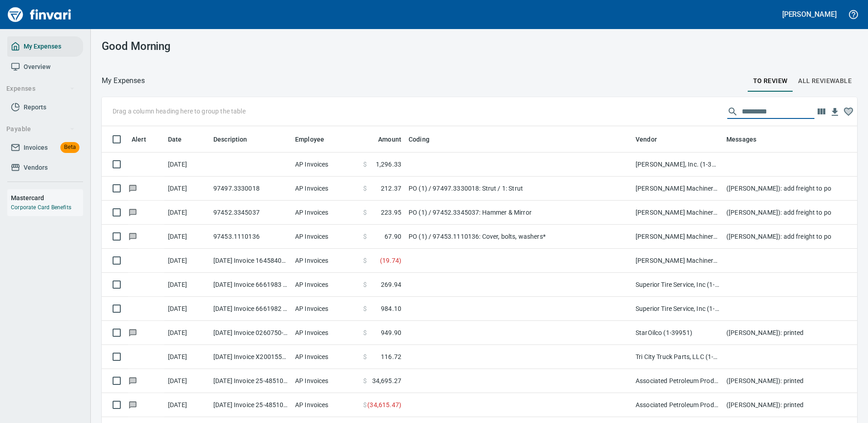 The width and height of the screenshot is (868, 423). I want to click on span: ( 19.74 ), so click(391, 260).